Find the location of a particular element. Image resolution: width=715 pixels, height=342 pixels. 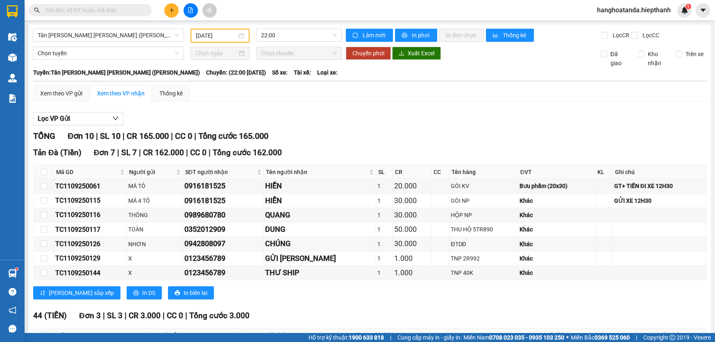

div: CHÚNG is located at coordinates (319, 244).